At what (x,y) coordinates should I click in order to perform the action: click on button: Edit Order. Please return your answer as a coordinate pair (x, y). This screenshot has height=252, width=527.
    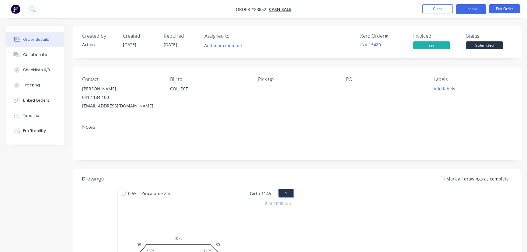
    Looking at the image, I should click on (505, 9).